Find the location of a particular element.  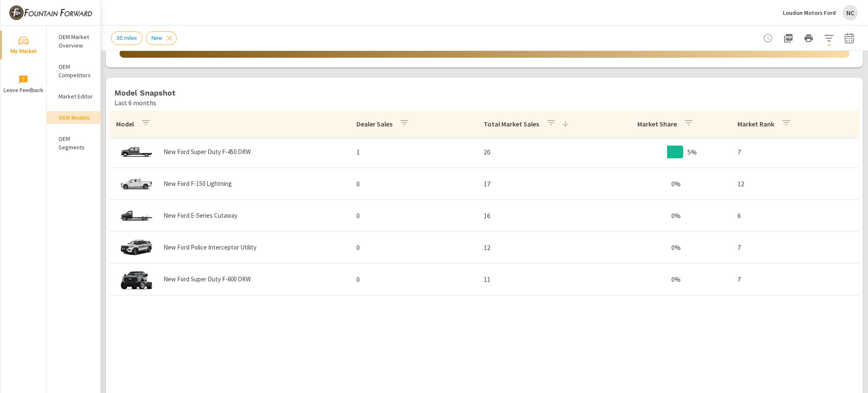

p: 20 is located at coordinates (540, 152).